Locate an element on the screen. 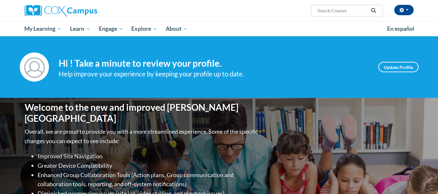  img: Profile Image is located at coordinates (34, 67).